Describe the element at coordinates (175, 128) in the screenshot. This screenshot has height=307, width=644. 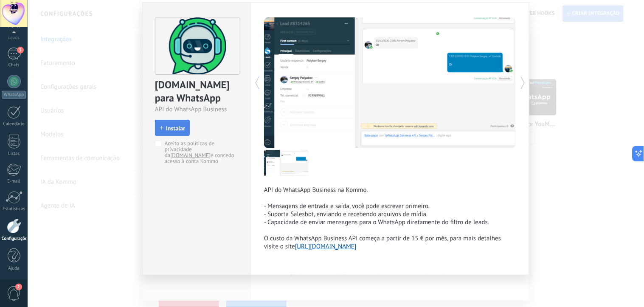
I see `span: Instalar` at that location.